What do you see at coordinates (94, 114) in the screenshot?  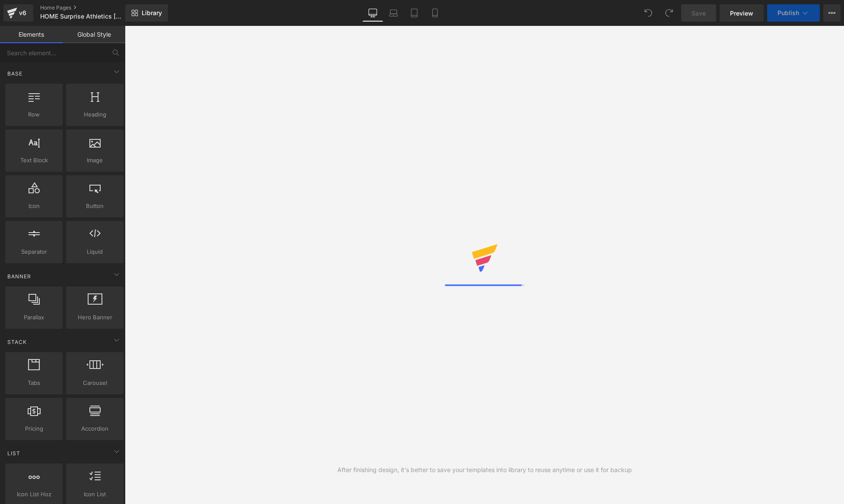 I see `span: Heading` at bounding box center [94, 114].